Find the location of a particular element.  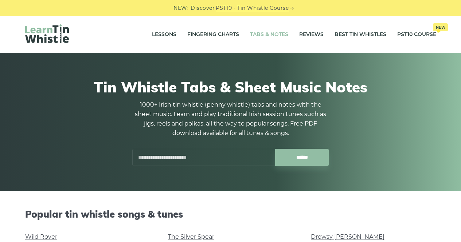

a: Best Tin Whistles is located at coordinates (360, 35).